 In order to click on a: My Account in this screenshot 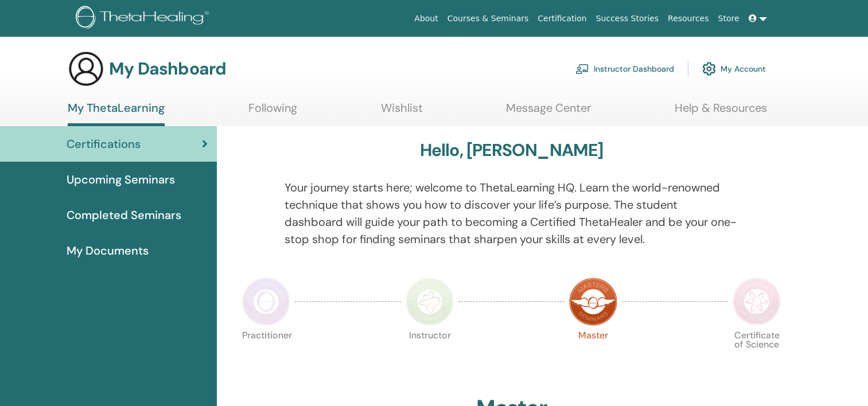, I will do `click(734, 69)`.